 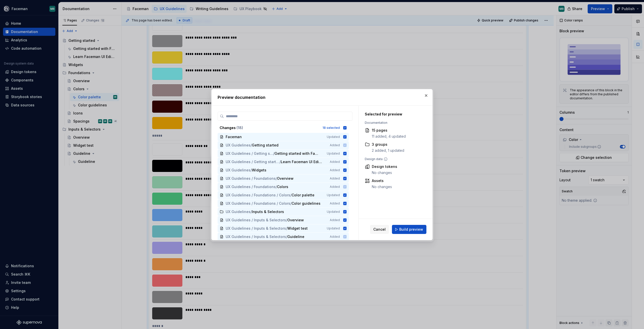 What do you see at coordinates (382, 180) in the screenshot?
I see `div: Assets` at bounding box center [382, 180].